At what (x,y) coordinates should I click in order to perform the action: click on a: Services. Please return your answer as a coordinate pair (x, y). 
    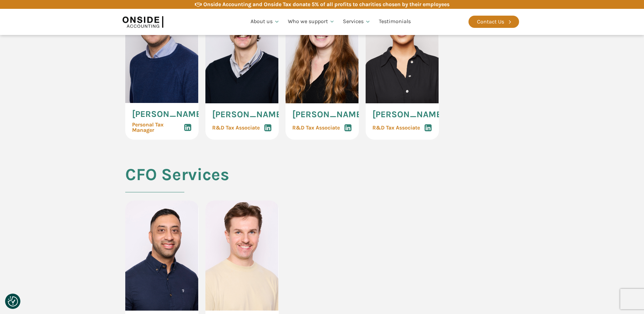
    Looking at the image, I should click on (357, 22).